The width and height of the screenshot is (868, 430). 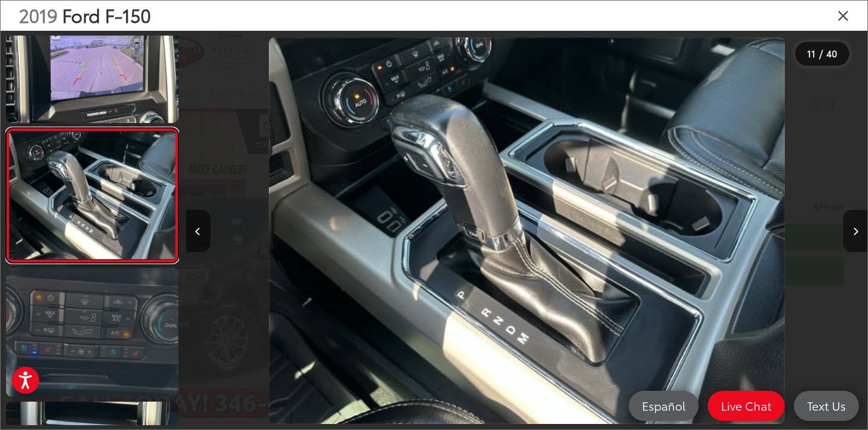 I want to click on span: 40, so click(x=832, y=53).